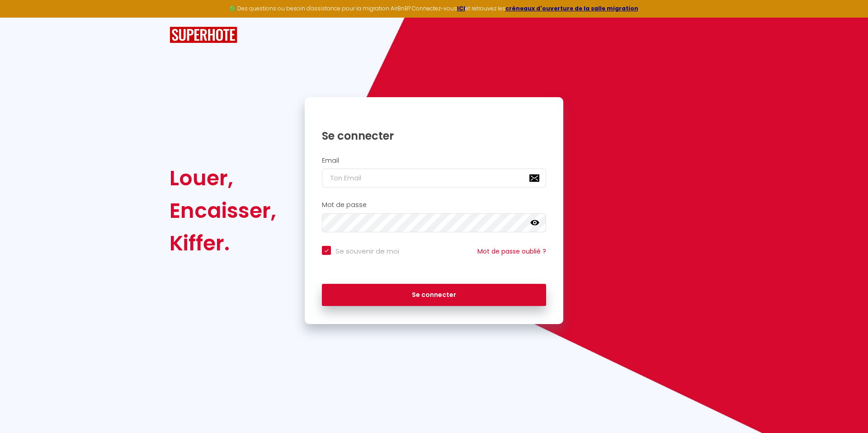 This screenshot has width=868, height=433. Describe the element at coordinates (434, 205) in the screenshot. I see `h2: Mot de passe` at that location.